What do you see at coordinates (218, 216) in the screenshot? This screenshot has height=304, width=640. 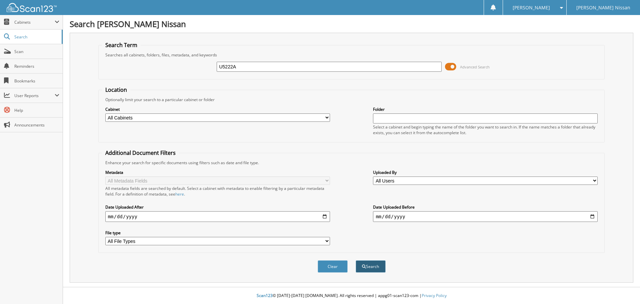 I see `input: start` at bounding box center [218, 216].